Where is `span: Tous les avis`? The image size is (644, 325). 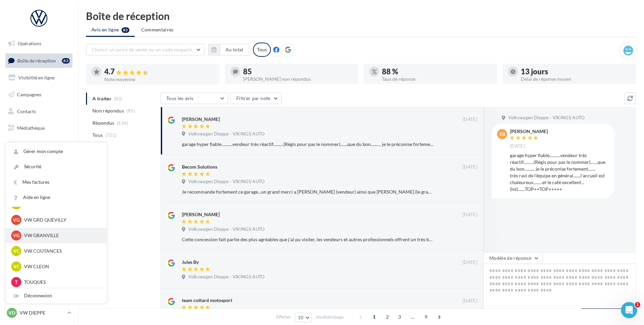
span: Tous les avis is located at coordinates (180, 98).